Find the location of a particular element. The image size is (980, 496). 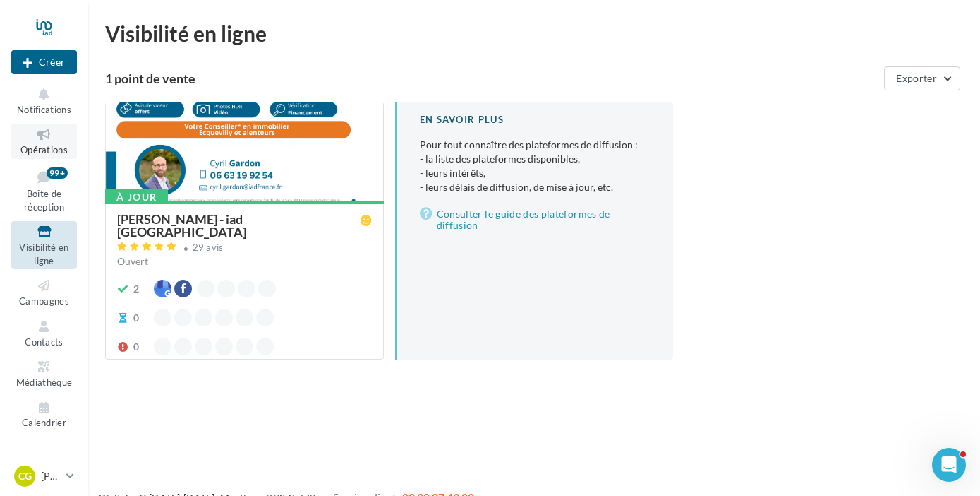

li: - leurs intérêts, is located at coordinates (536, 173).